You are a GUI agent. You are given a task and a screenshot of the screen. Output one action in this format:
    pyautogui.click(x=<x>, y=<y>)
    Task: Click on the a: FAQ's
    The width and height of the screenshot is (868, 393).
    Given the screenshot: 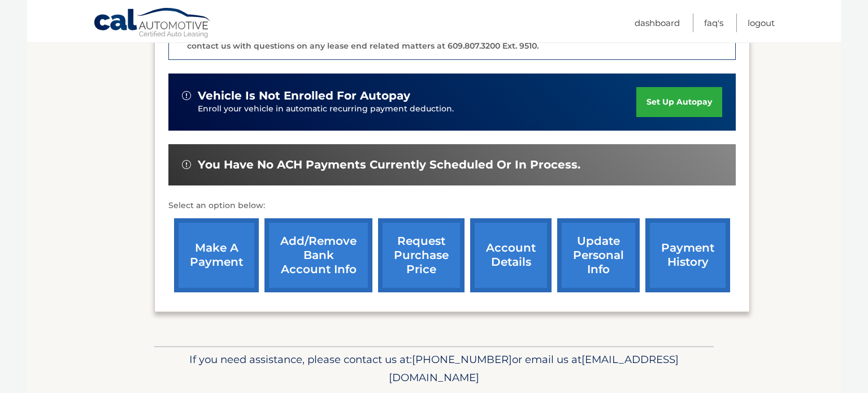 What is the action you would take?
    pyautogui.click(x=714, y=22)
    